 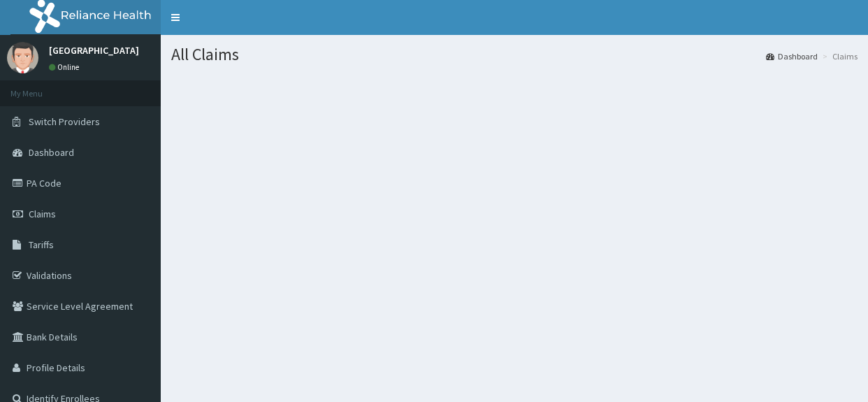 What do you see at coordinates (514, 54) in the screenshot?
I see `h1: All Claims` at bounding box center [514, 54].